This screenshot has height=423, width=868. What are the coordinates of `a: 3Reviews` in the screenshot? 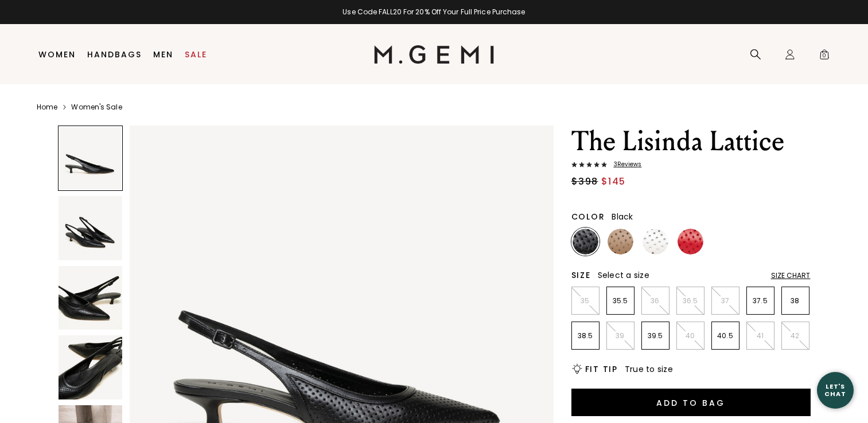 It's located at (691, 166).